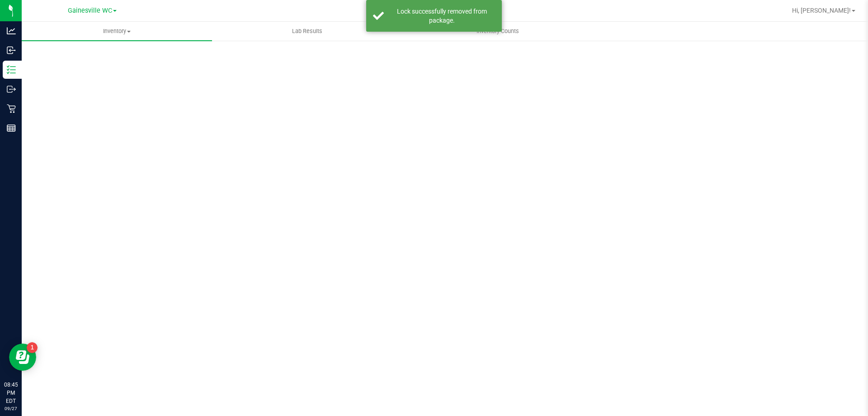 The image size is (868, 416). What do you see at coordinates (11, 89) in the screenshot?
I see `inline-svg: Outbound` at bounding box center [11, 89].